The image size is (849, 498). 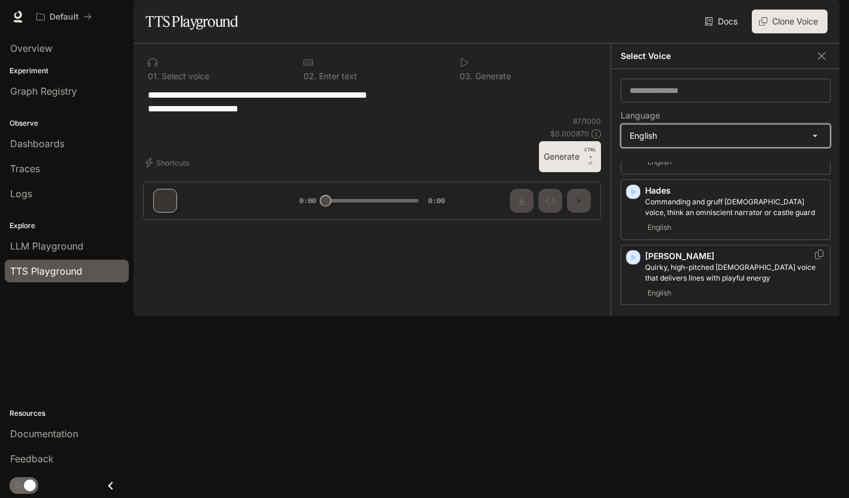 What do you see at coordinates (590, 153) in the screenshot?
I see `p: CTRL +` at bounding box center [590, 153].